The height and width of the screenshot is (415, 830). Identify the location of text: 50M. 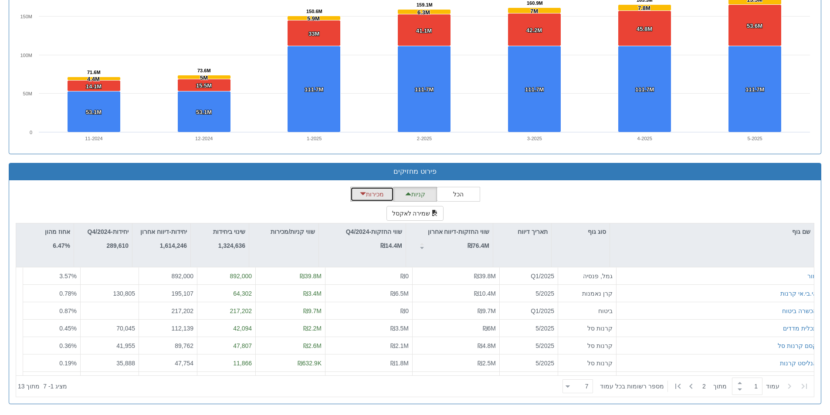
(27, 94).